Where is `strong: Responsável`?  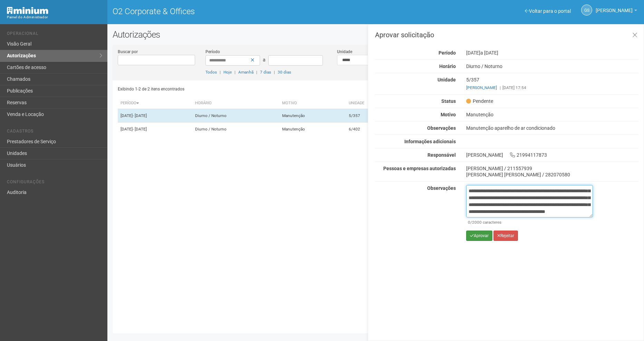 strong: Responsável is located at coordinates (442, 155).